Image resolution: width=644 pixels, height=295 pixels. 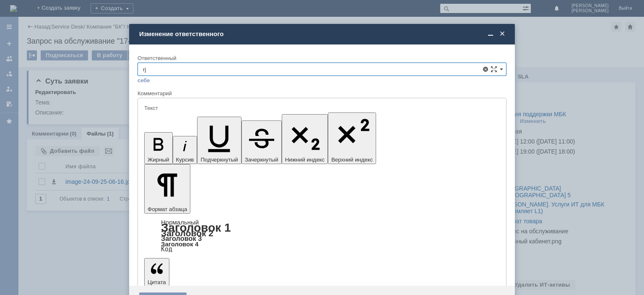 I want to click on span: Формат абзаца, so click(x=167, y=209).